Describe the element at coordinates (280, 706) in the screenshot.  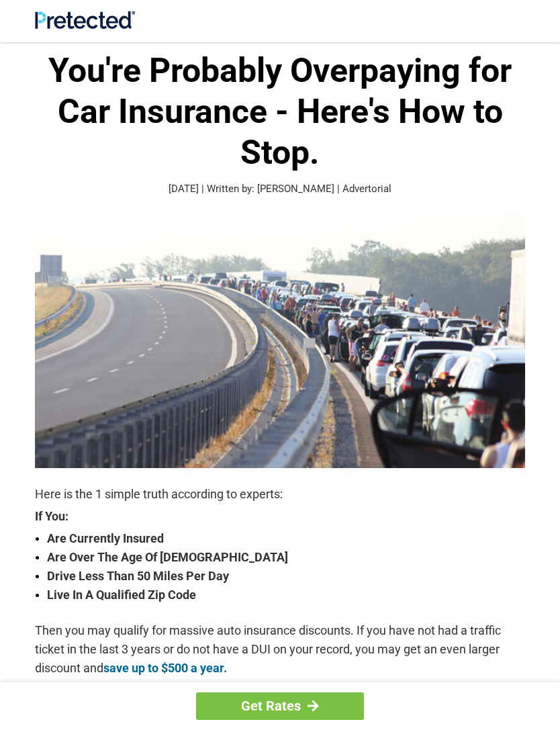
I see `a: Get Rates` at that location.